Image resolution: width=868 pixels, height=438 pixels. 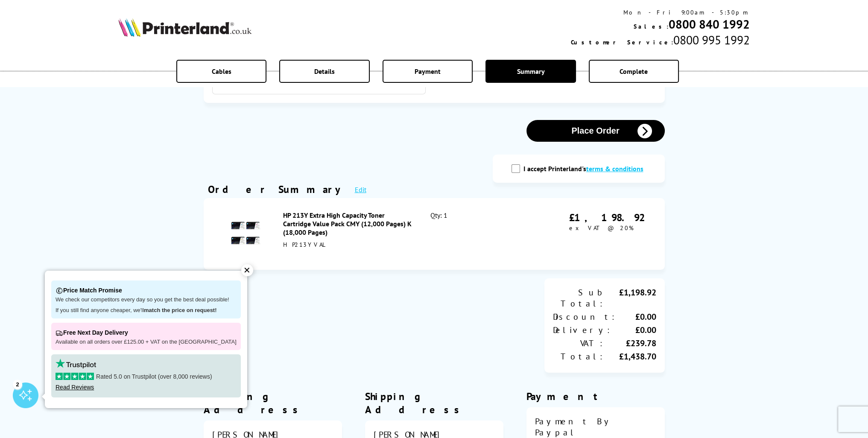 I want to click on button: Place Order, so click(x=596, y=130).